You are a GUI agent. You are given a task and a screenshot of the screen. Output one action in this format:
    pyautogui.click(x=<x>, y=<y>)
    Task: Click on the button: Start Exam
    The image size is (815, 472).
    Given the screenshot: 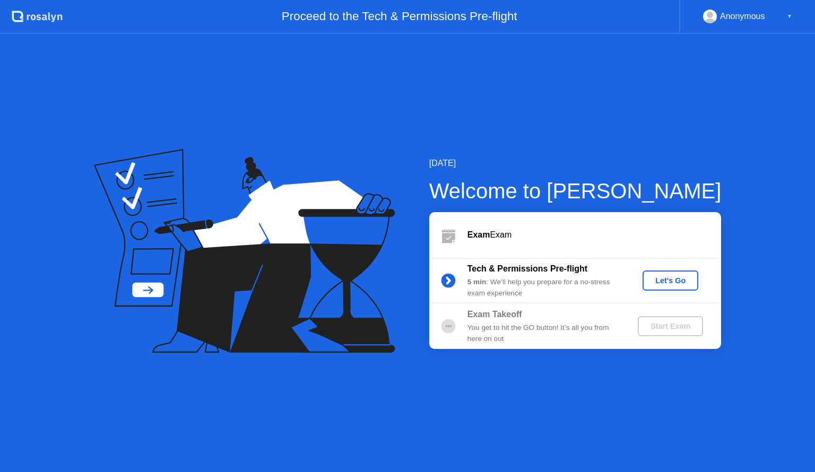 What is the action you would take?
    pyautogui.click(x=670, y=326)
    